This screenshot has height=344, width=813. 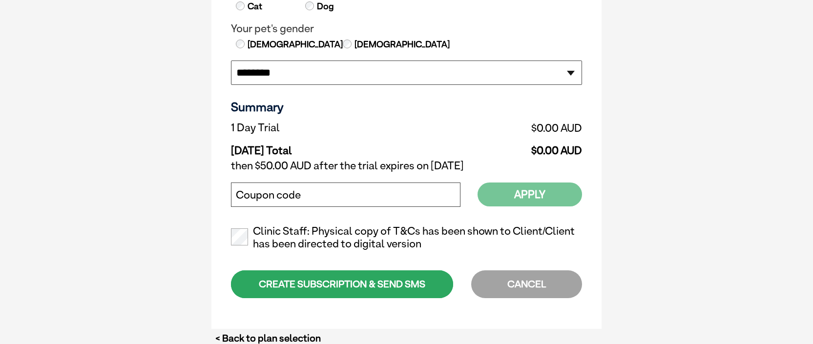 What do you see at coordinates (530, 194) in the screenshot?
I see `button: Apply` at bounding box center [530, 194].